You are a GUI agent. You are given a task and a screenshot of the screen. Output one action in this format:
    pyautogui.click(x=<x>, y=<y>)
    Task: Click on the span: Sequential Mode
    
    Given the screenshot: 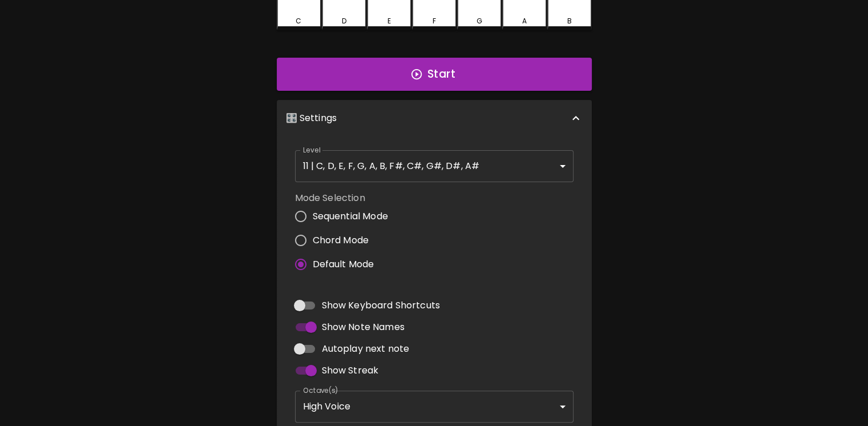 What is the action you would take?
    pyautogui.click(x=350, y=217)
    